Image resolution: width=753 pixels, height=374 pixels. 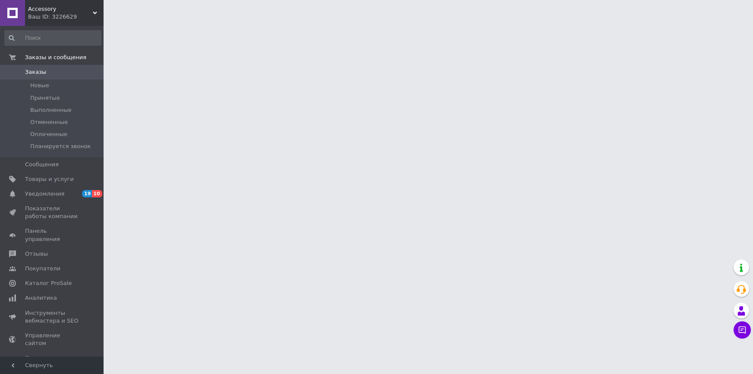 I want to click on span: Кошелек компании, so click(x=52, y=362).